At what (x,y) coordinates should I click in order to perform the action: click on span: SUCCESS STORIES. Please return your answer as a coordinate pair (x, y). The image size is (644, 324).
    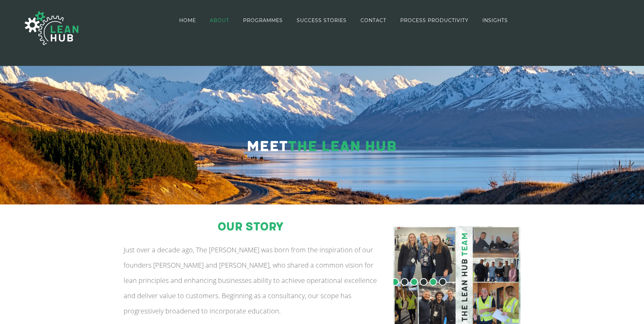
    Looking at the image, I should click on (321, 21).